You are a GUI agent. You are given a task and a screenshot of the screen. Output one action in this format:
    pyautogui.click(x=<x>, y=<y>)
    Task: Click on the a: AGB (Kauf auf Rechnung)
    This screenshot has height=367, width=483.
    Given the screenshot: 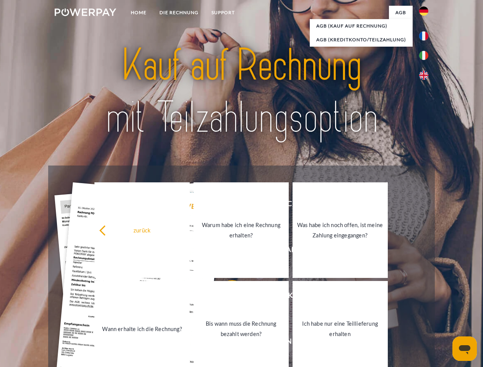 What is the action you would take?
    pyautogui.click(x=361, y=26)
    